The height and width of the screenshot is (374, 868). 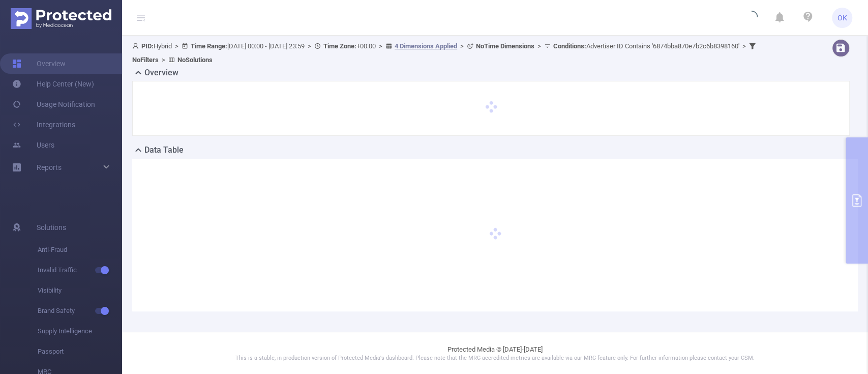 I want to click on h2: Overview, so click(x=161, y=73).